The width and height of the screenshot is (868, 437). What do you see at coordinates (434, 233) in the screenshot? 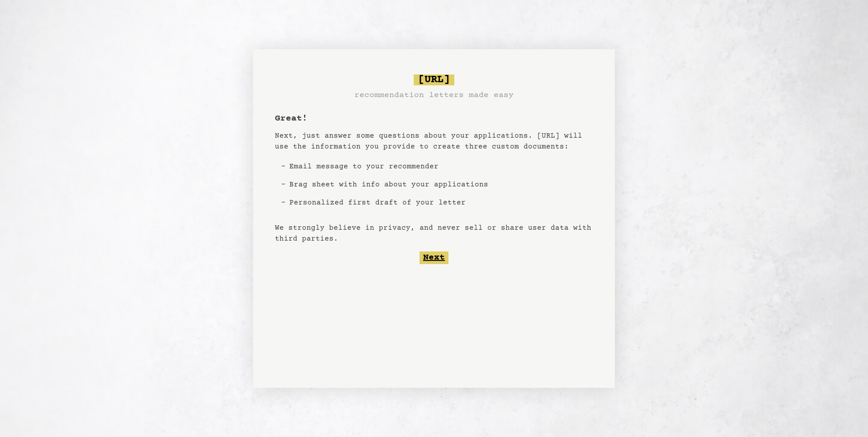
I see `p: We strongly believe in privacy, and never sell or share user data with third parties.` at bounding box center [434, 233].